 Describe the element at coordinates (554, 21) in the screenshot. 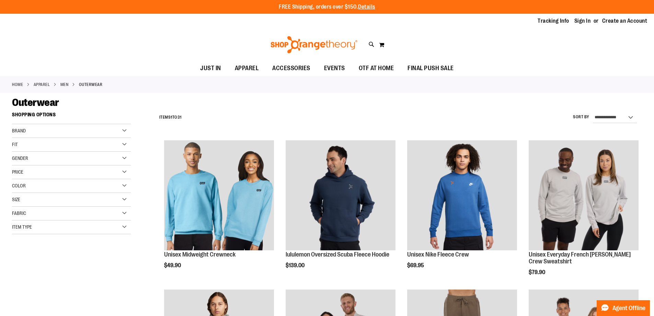

I see `a: Tracking Info` at that location.